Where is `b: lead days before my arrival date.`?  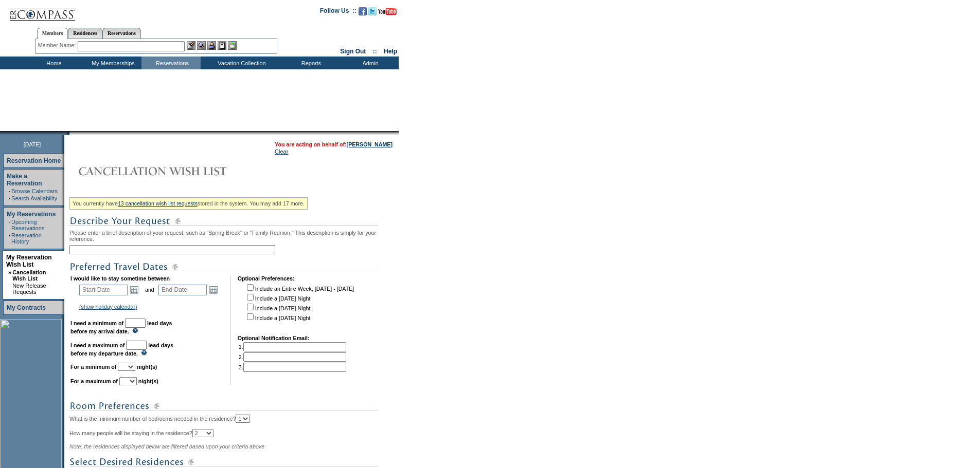 b: lead days before my arrival date. is located at coordinates (122, 327).